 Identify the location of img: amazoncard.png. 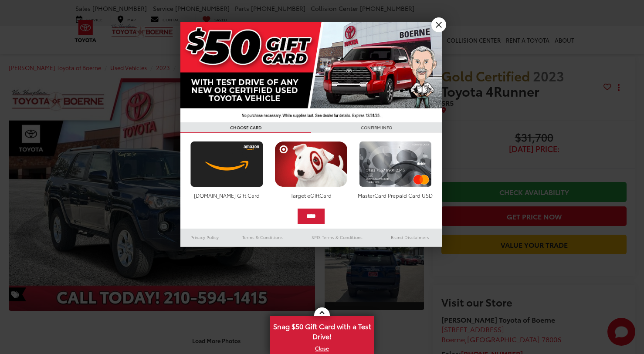
(227, 164).